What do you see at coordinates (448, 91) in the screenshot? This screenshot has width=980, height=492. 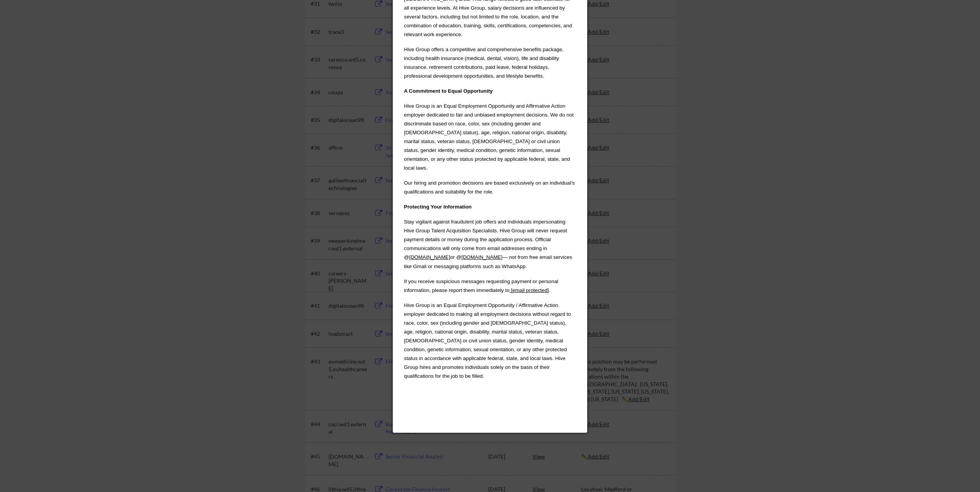 I see `span: A Commitment to Equal Opportunity` at bounding box center [448, 91].